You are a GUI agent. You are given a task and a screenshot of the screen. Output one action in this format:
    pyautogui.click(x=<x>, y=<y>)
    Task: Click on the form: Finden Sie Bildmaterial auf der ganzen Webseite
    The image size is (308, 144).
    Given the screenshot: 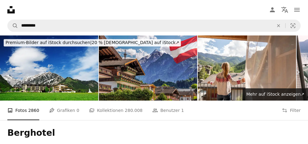 What is the action you would take?
    pyautogui.click(x=154, y=26)
    